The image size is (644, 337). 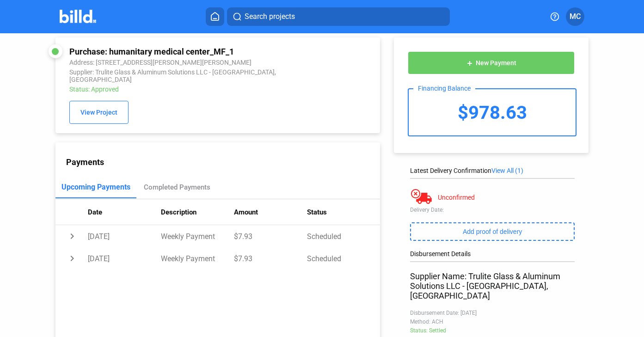 What do you see at coordinates (99, 112) in the screenshot?
I see `button: View Project` at bounding box center [99, 112].